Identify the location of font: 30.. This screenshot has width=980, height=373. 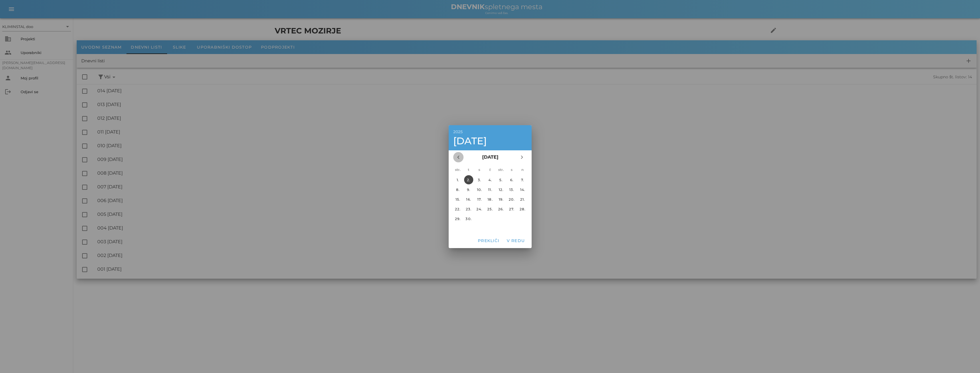
(468, 218).